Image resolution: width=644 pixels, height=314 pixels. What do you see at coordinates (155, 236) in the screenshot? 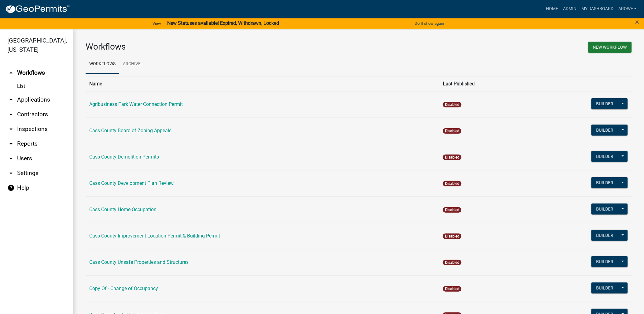
I see `a: Cass County Improvement Location Permit & Building Permit` at bounding box center [155, 236].